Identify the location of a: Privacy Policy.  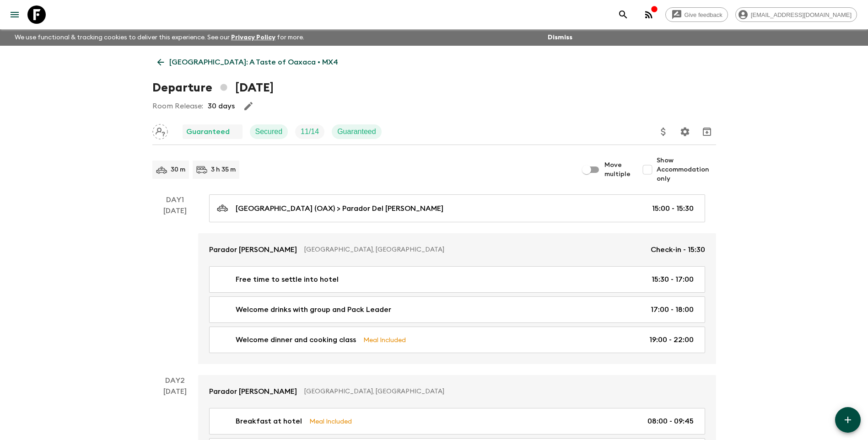
(253, 38).